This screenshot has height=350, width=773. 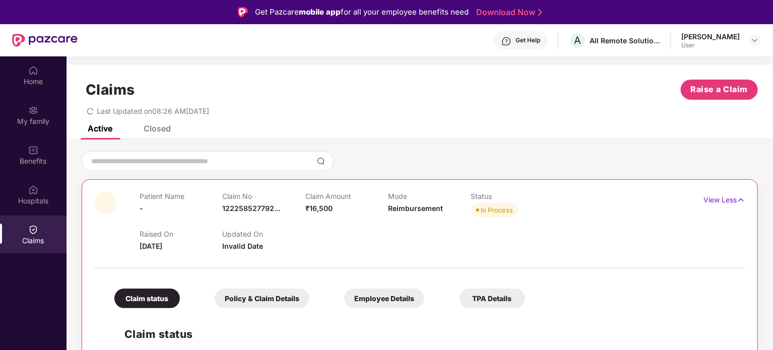 What do you see at coordinates (415, 208) in the screenshot?
I see `span: Reimbursement` at bounding box center [415, 208].